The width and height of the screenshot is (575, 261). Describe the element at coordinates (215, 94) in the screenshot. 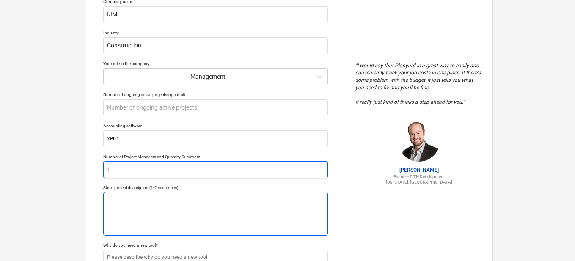

I see `div: Number of ongoing active projects (optional)` at that location.